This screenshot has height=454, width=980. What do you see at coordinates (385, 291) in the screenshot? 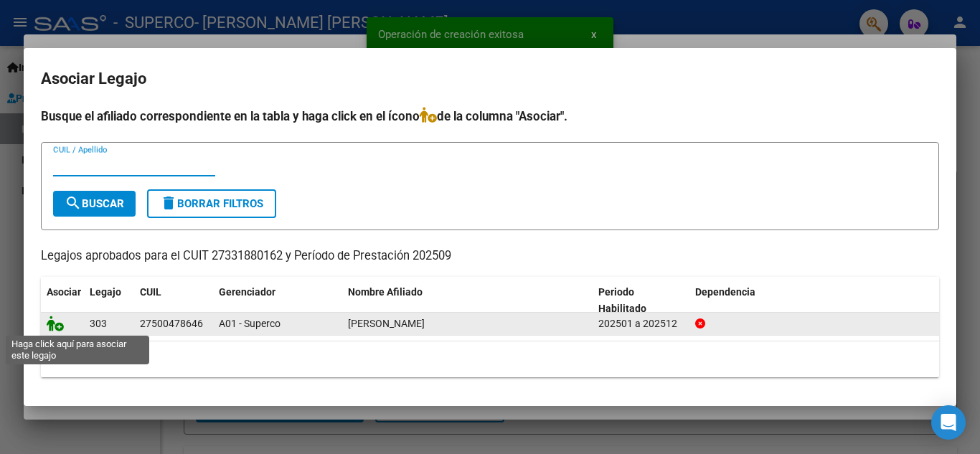
I see `span: Nombre Afiliado` at bounding box center [385, 291].